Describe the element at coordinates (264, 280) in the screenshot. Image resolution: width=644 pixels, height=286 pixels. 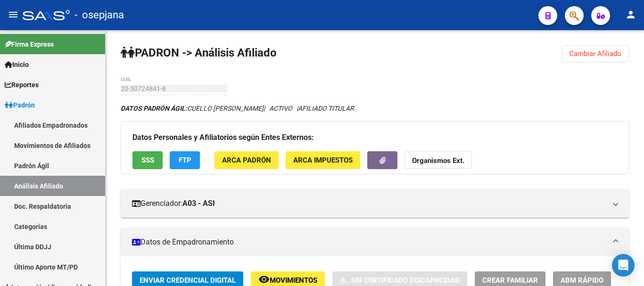
I see `mat-icon: remove_red_eye` at that location.